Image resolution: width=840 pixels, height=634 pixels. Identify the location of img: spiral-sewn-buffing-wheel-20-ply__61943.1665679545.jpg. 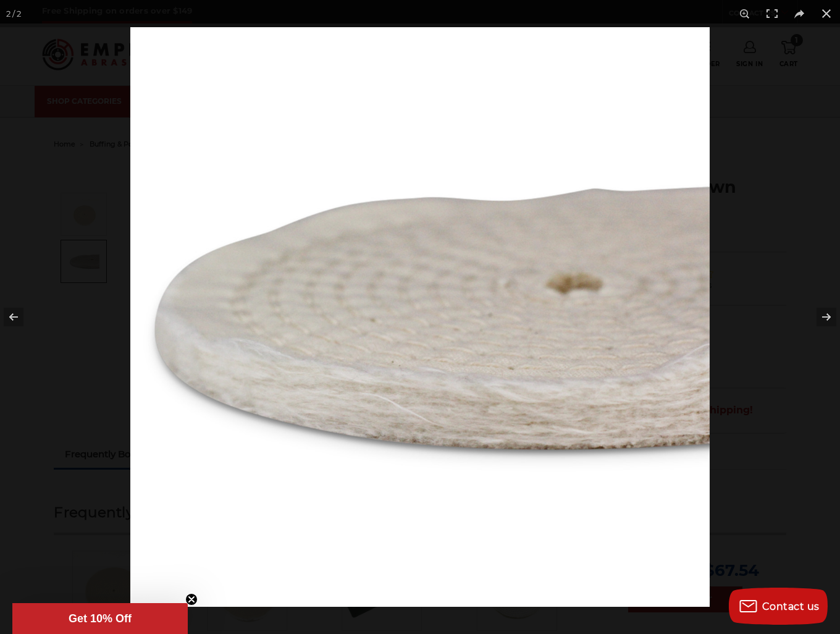
(420, 317).